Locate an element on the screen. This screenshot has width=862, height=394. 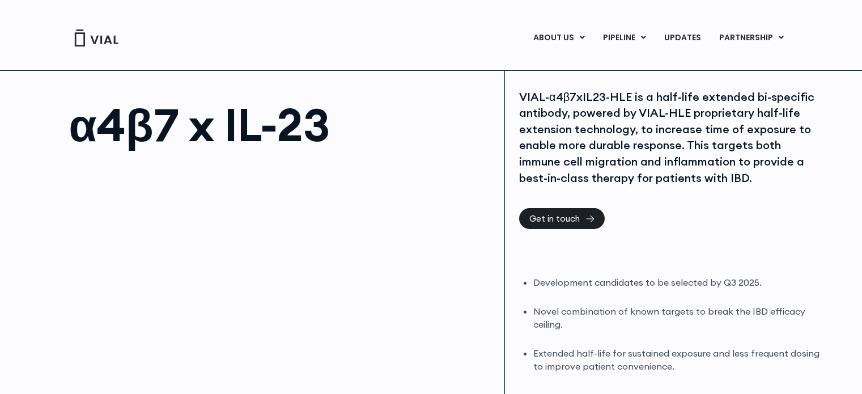
img: Vial Logo is located at coordinates (96, 38).